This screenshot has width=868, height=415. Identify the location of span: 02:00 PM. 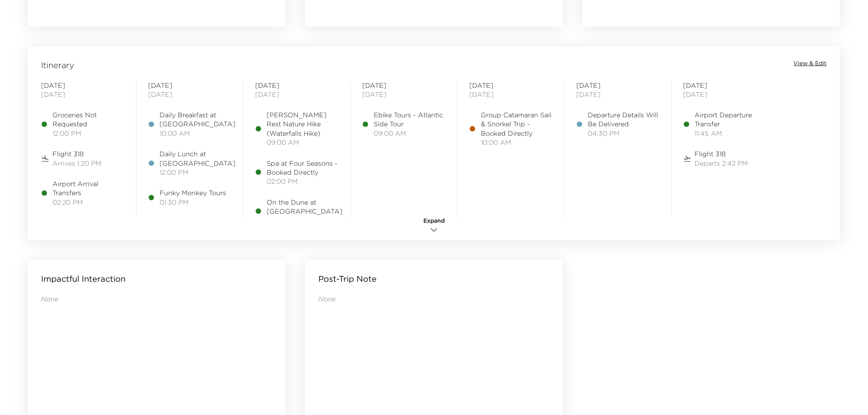
(303, 181).